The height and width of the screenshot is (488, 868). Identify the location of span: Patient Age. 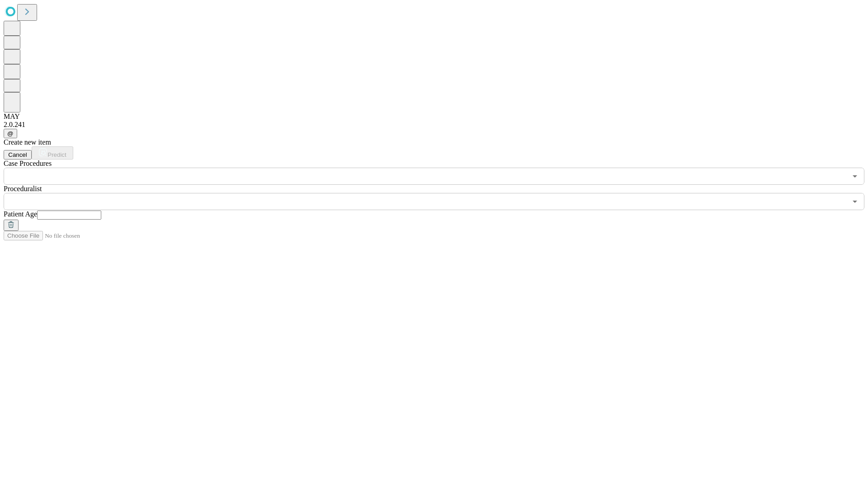
(20, 213).